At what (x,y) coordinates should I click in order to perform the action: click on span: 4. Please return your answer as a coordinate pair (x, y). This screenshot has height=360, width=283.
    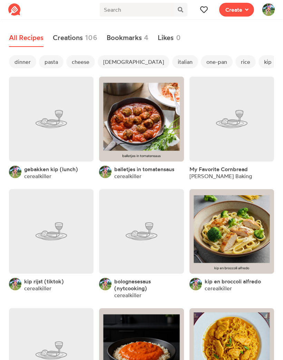
    Looking at the image, I should click on (146, 38).